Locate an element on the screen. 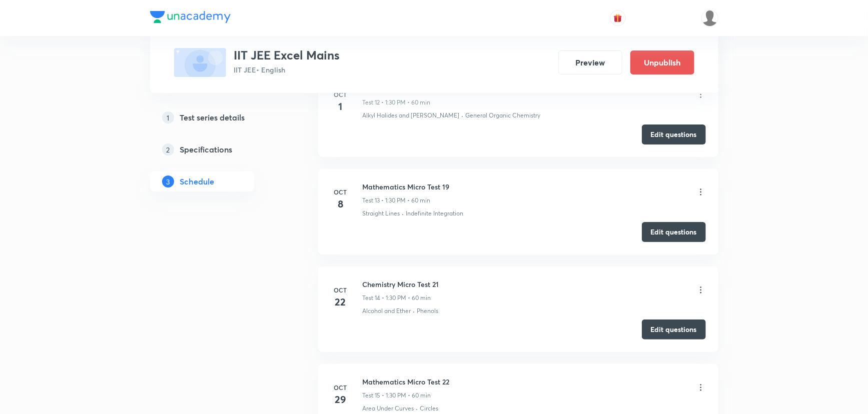 The image size is (868, 414). p: Test 14 • 1:30 PM • 60 min is located at coordinates (396, 298).